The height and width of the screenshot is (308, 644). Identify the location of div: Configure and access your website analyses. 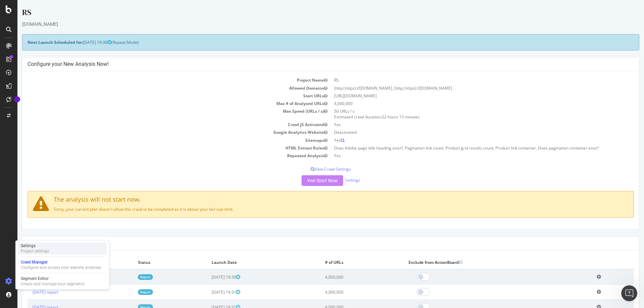
(61, 268).